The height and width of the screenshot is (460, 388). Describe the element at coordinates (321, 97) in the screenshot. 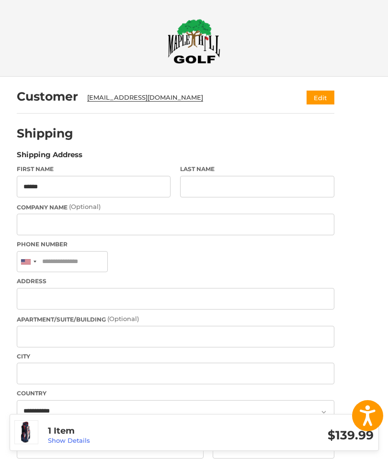

I see `button: Edit` at that location.